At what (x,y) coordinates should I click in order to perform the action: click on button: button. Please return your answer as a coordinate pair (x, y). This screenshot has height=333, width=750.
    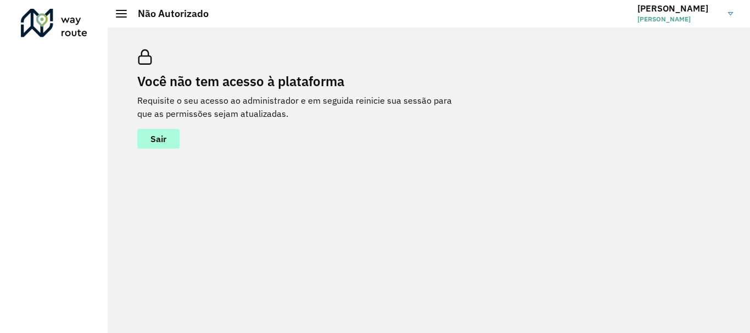
    Looking at the image, I should click on (158, 139).